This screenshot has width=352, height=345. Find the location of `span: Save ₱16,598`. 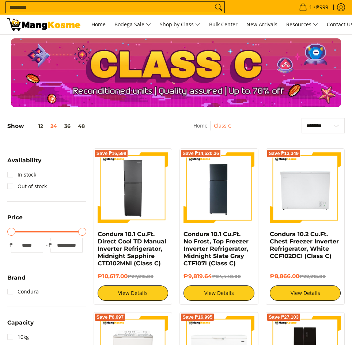

span: Save ₱16,598 is located at coordinates (111, 153).